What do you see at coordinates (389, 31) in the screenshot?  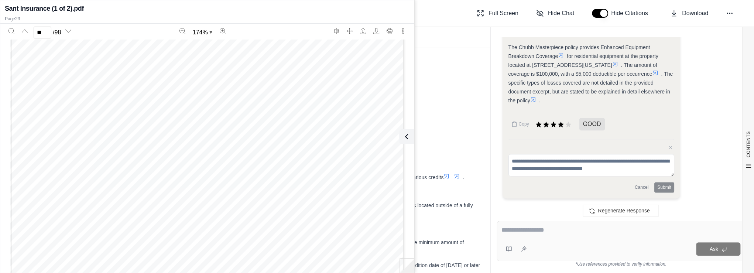 I see `button: Print` at bounding box center [389, 31].